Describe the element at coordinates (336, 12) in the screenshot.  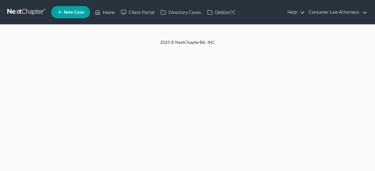
I see `a: Consumer Law Attorneys` at that location.